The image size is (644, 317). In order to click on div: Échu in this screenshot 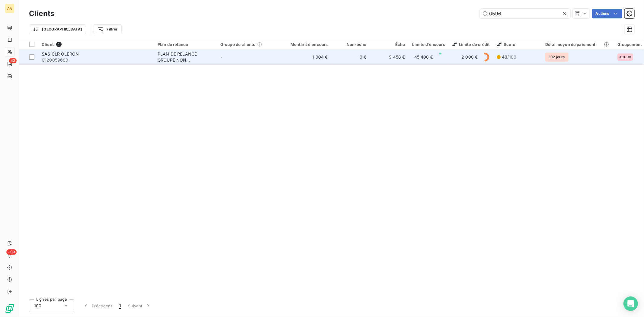, I will do `click(390, 44)`.